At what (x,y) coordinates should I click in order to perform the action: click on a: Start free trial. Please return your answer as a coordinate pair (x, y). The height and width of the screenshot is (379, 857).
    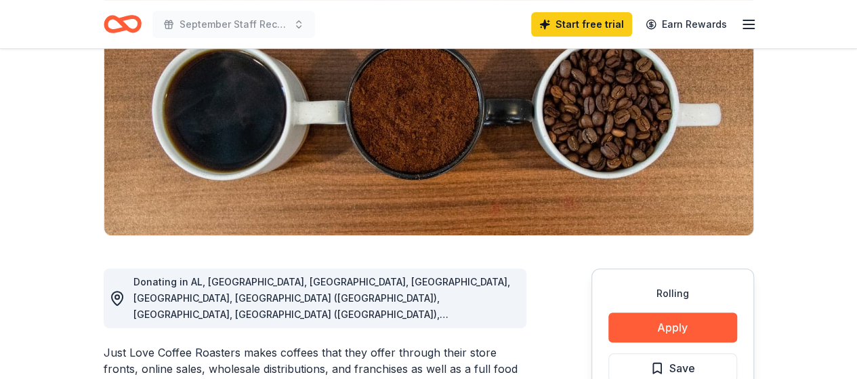
    Looking at the image, I should click on (581, 24).